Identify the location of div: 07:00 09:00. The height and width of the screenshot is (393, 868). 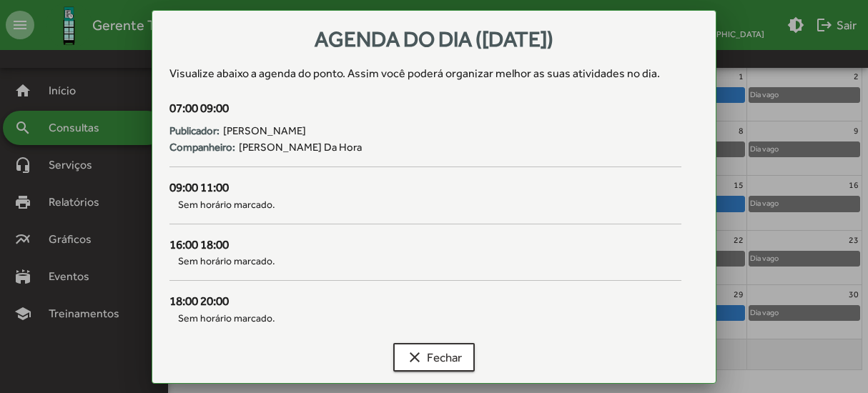
(425, 109).